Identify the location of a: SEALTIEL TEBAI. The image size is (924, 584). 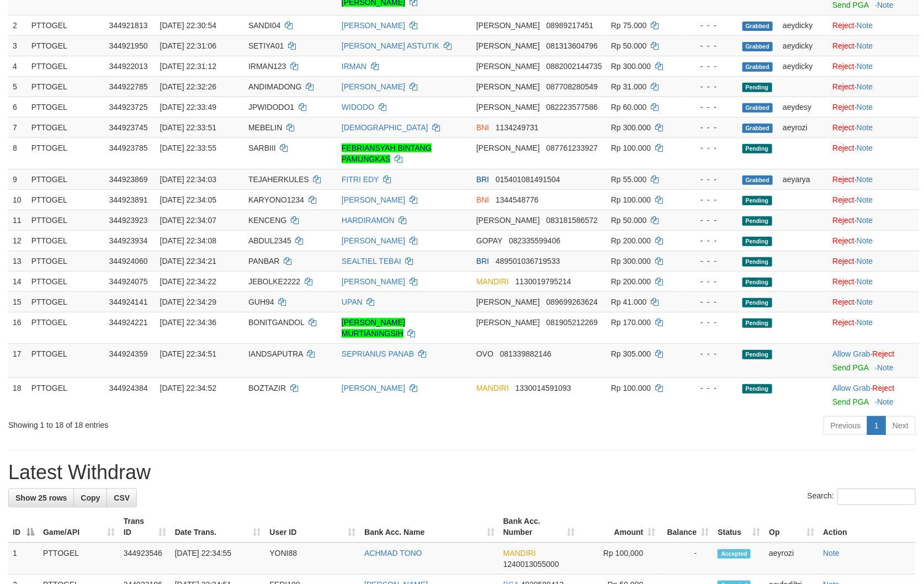
(371, 261).